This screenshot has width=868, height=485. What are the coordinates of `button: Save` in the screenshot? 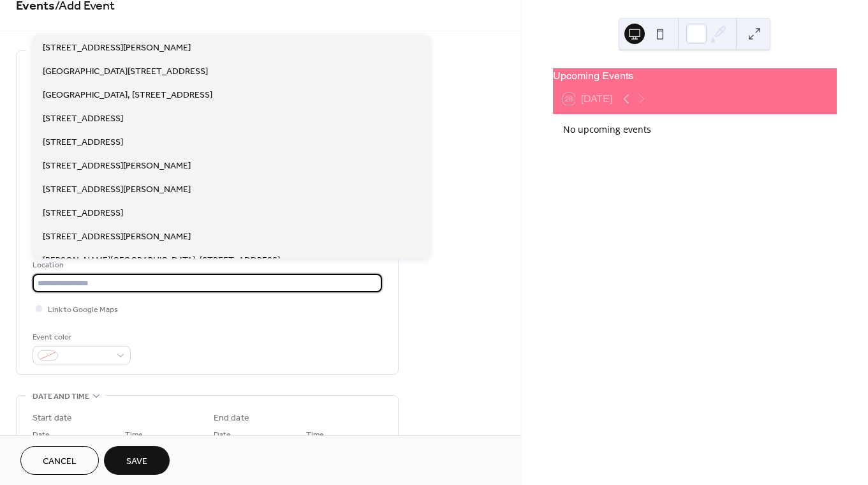 It's located at (137, 460).